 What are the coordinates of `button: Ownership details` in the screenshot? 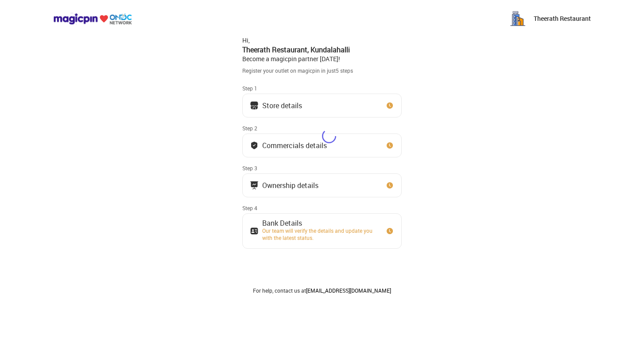 It's located at (322, 185).